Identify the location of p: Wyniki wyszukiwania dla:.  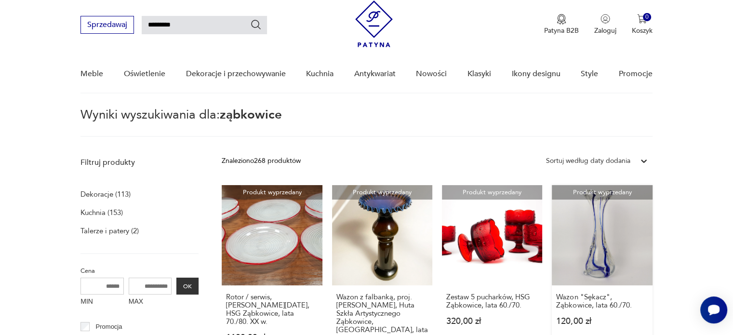
(366, 123).